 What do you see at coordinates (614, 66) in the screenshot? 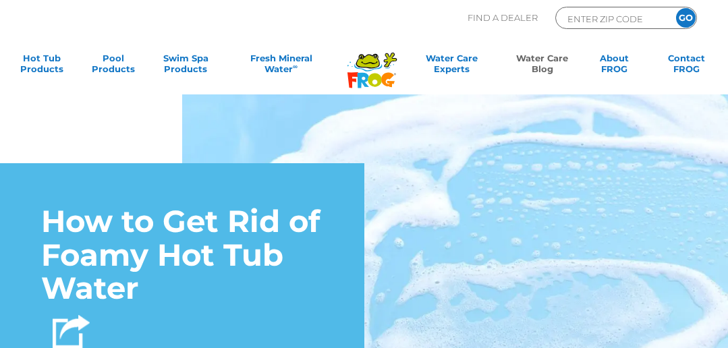
I see `a: AboutFROG` at bounding box center [614, 66].